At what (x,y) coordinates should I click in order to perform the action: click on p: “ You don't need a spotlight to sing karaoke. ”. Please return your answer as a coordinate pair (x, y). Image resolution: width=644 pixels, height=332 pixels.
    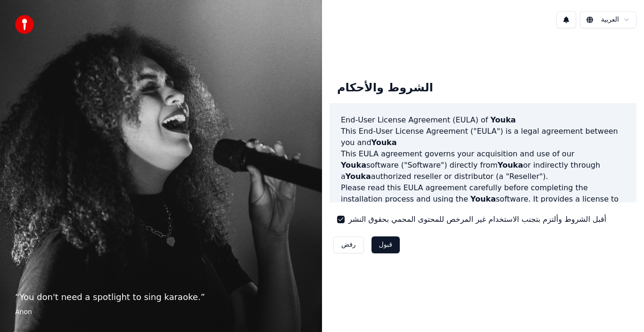
    Looking at the image, I should click on (161, 297).